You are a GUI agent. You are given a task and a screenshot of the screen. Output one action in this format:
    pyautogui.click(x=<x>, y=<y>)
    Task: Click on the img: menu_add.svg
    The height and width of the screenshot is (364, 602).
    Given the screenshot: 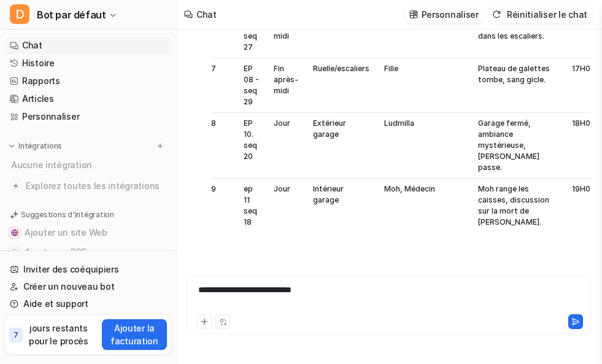 What is the action you would take?
    pyautogui.click(x=160, y=146)
    